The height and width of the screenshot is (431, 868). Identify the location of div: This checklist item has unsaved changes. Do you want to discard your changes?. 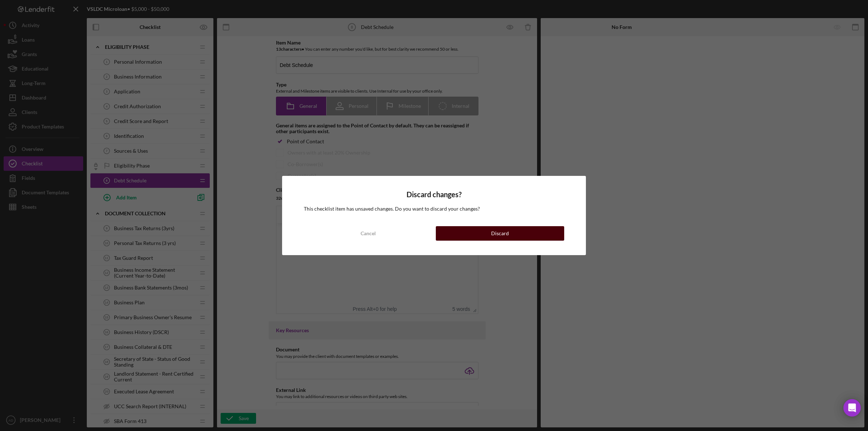
(434, 208).